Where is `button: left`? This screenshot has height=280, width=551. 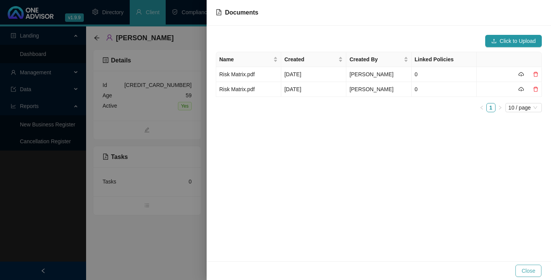
button: left is located at coordinates (482, 108).